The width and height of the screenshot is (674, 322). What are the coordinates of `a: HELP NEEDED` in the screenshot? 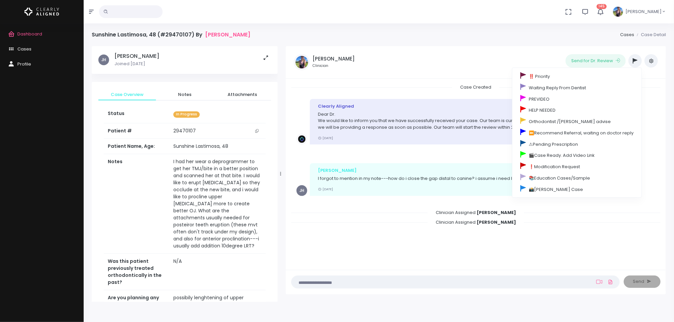 It's located at (577, 110).